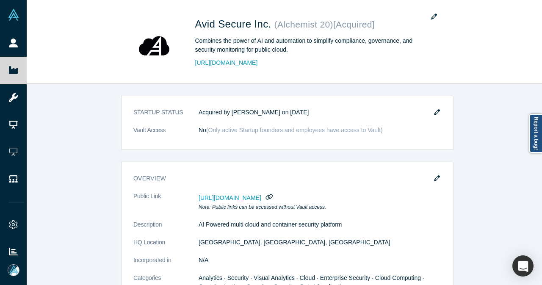 The image size is (542, 285). I want to click on img: Mia Scott's Account, so click(14, 270).